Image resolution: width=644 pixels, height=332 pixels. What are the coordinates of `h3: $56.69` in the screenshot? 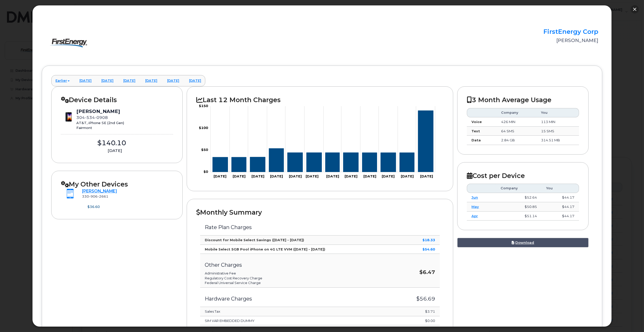 It's located at (419, 299).